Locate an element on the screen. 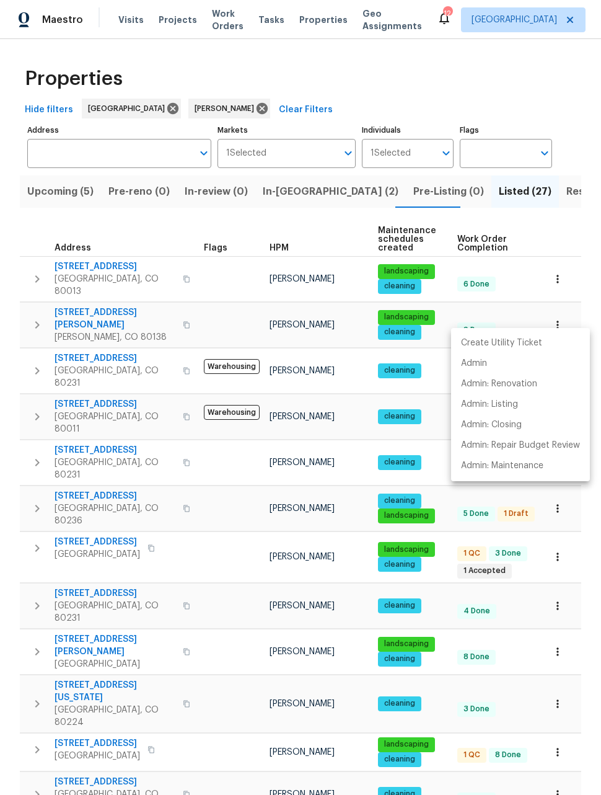 The width and height of the screenshot is (601, 795). p: Admin: Closing is located at coordinates (492, 425).